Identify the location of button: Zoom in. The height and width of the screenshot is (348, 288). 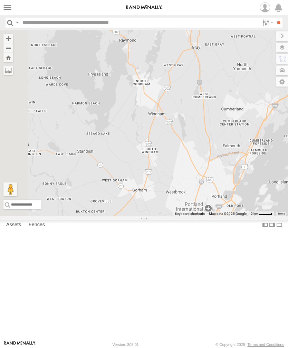
(8, 38).